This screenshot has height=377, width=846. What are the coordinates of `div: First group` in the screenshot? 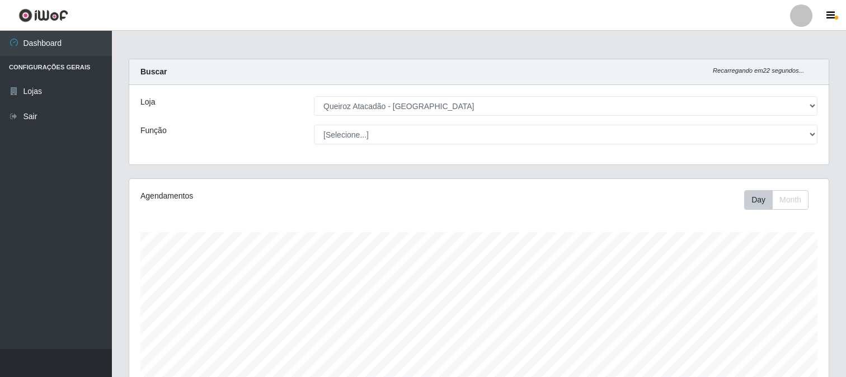 It's located at (776, 200).